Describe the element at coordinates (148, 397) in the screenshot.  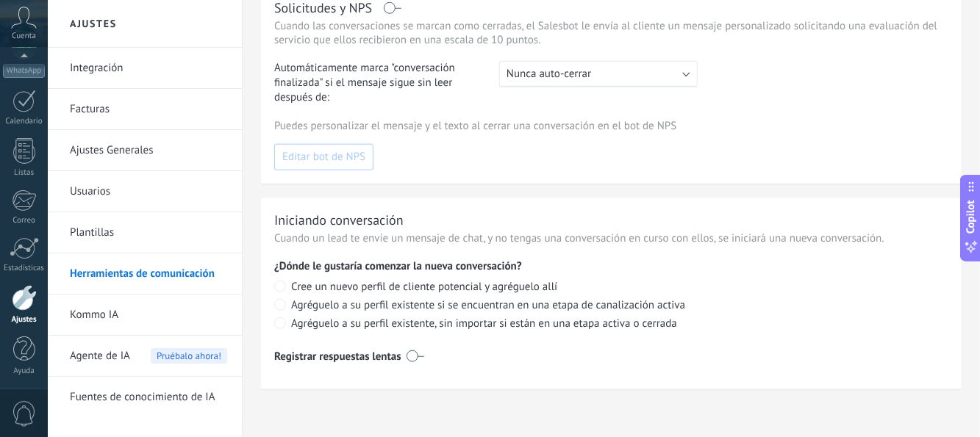
I see `a: Fuentes de conocimiento de IA` at that location.